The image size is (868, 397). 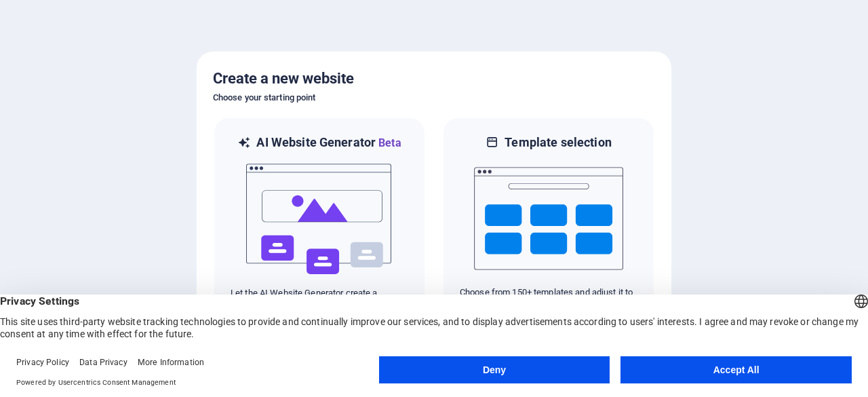 What do you see at coordinates (434, 79) in the screenshot?
I see `h5: Create a new website` at bounding box center [434, 79].